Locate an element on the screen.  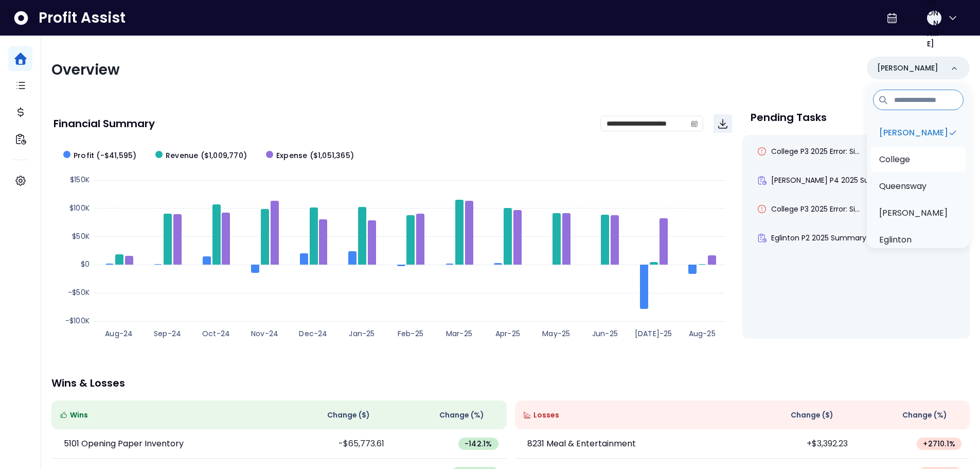
span: Eglinton P2 2025 Summary is located at coordinates (819, 238).